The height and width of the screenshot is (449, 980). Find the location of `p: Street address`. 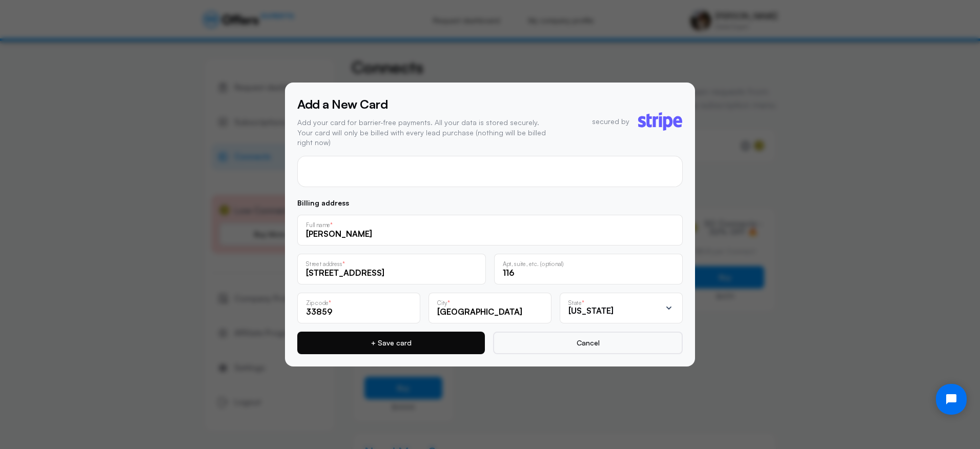

p: Street address is located at coordinates (324, 263).